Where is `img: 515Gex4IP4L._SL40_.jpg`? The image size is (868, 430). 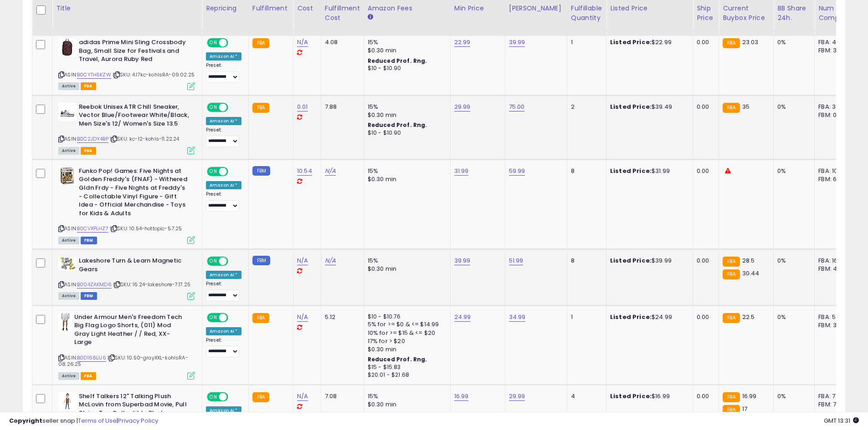
img: 515Gex4IP4L._SL40_.jpg is located at coordinates (67, 263).